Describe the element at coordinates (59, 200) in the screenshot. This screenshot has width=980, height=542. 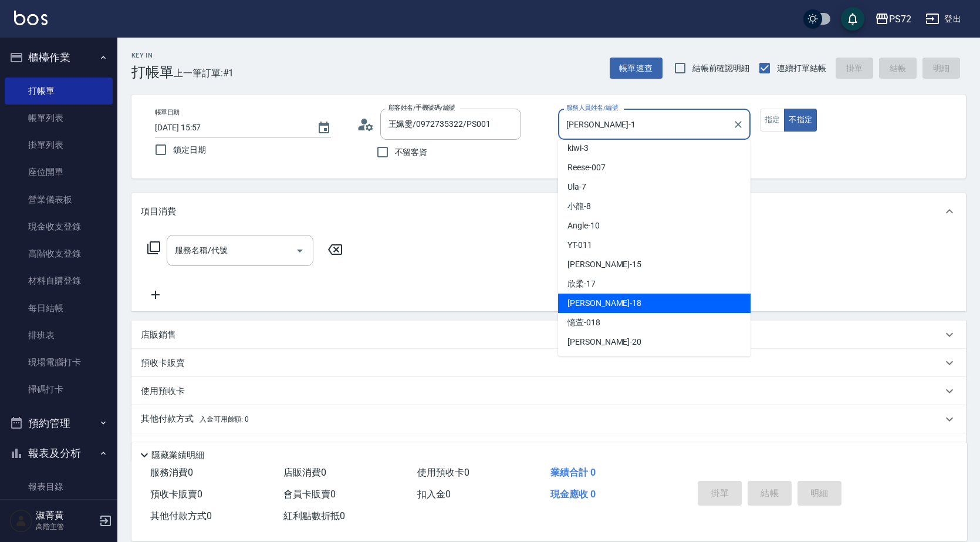
I see `a: 營業儀表板` at that location.